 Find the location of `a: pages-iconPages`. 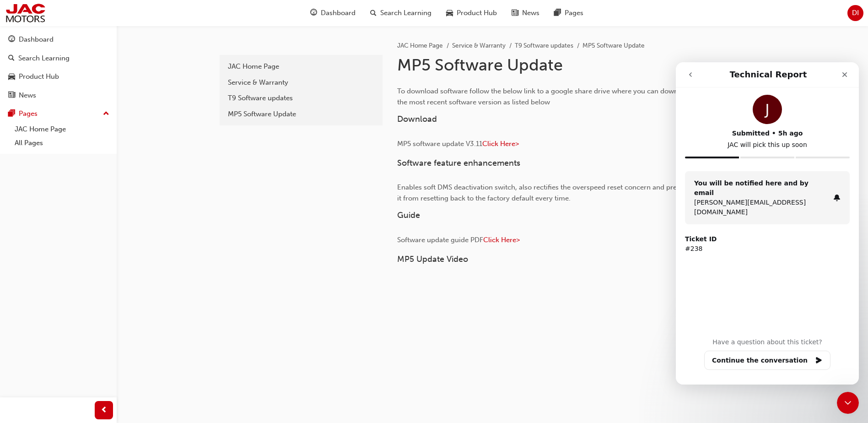

a: pages-iconPages is located at coordinates (569, 13).